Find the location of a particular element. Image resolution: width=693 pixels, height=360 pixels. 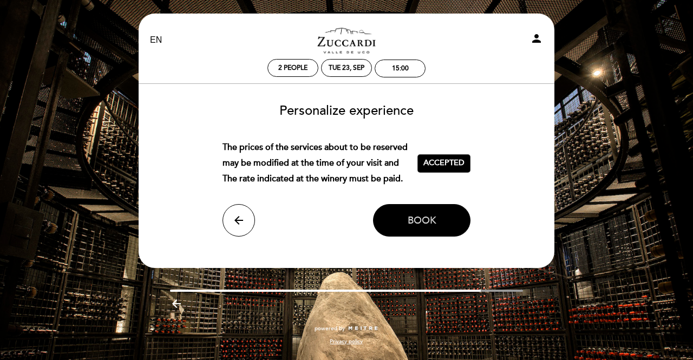

button: arrow_back is located at coordinates (239, 220).